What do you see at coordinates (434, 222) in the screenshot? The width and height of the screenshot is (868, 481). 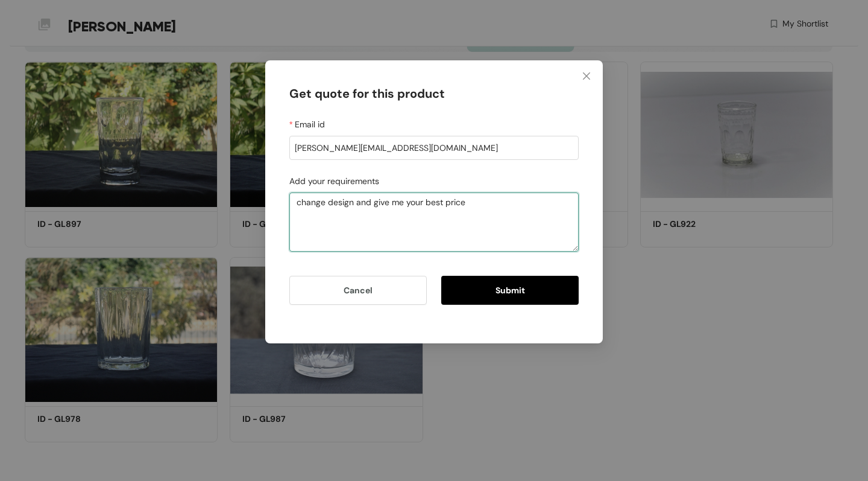 I see `textarea: Add your requirements` at bounding box center [434, 222].